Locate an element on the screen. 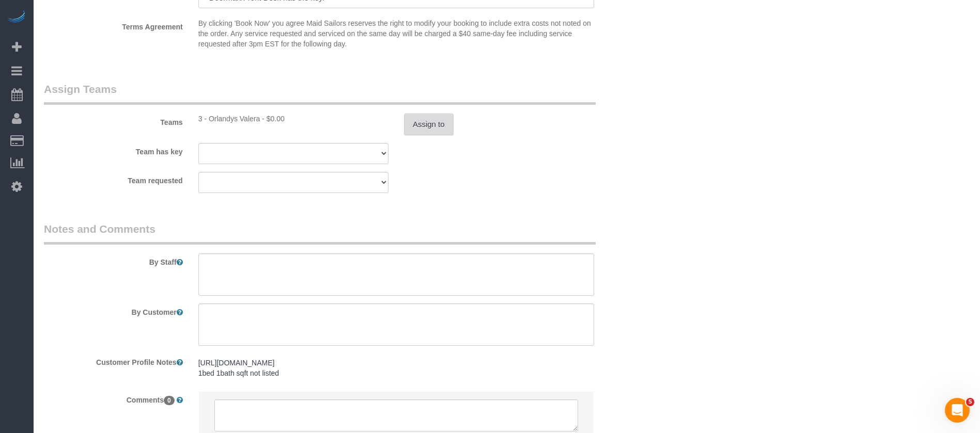 Image resolution: width=980 pixels, height=433 pixels. label: Terms Agreement is located at coordinates (113, 25).